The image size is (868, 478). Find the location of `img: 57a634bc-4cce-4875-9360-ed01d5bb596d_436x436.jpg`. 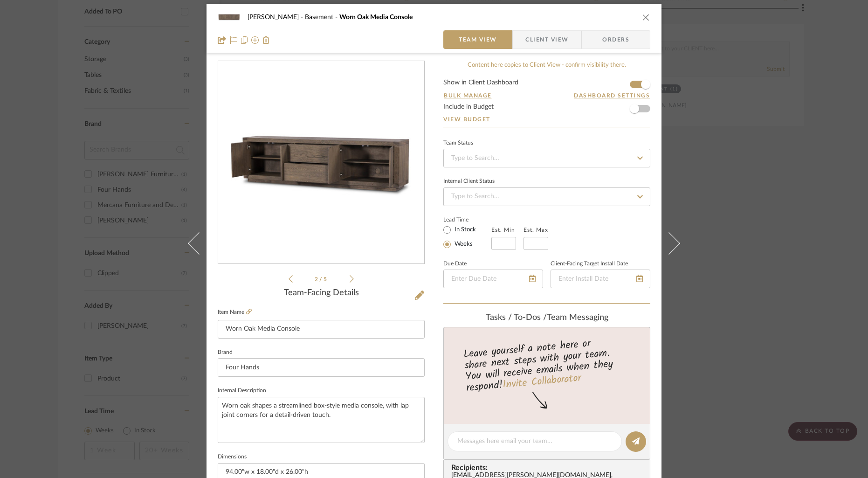

img: 57a634bc-4cce-4875-9360-ed01d5bb596d_436x436.jpg is located at coordinates (321, 163).